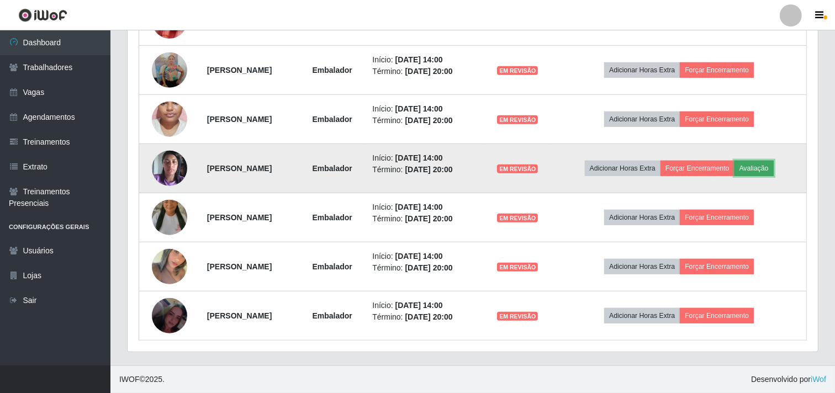 Image resolution: width=835 pixels, height=393 pixels. What do you see at coordinates (170, 316) in the screenshot?
I see `img: 1750085775570.jpeg` at bounding box center [170, 316].